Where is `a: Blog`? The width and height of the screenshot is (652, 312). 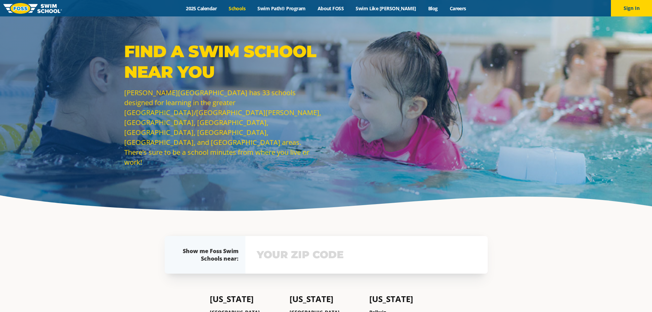
a: Blog is located at coordinates (433, 8).